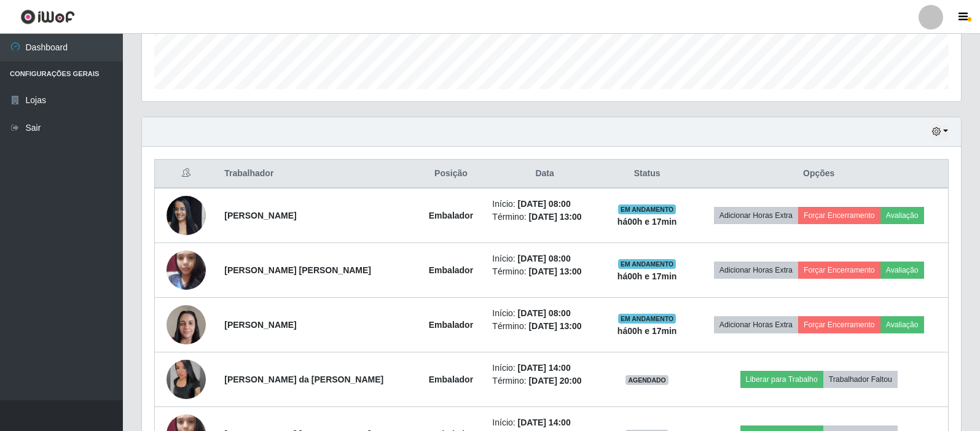 The width and height of the screenshot is (980, 431). Describe the element at coordinates (818, 173) in the screenshot. I see `th: Opções` at that location.